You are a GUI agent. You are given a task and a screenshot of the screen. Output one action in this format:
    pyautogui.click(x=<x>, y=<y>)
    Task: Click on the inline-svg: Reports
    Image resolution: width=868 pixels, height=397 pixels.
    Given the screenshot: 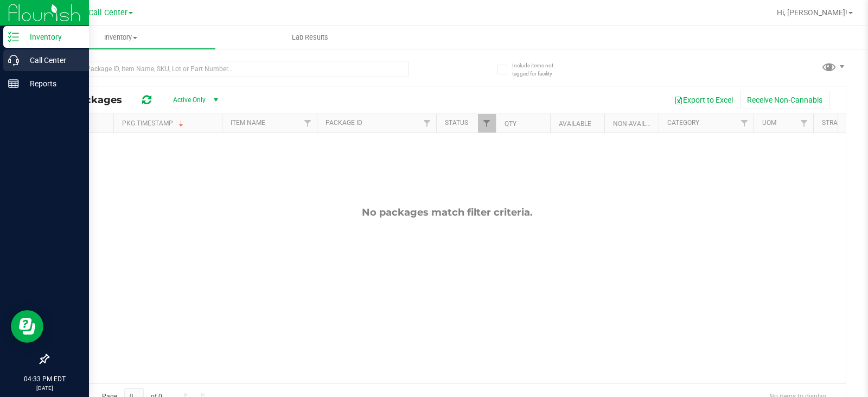 What is the action you would take?
    pyautogui.click(x=13, y=84)
    